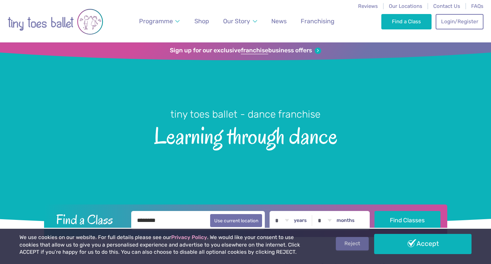 The width and height of the screenshot is (491, 264). I want to click on span: Franchising, so click(317, 21).